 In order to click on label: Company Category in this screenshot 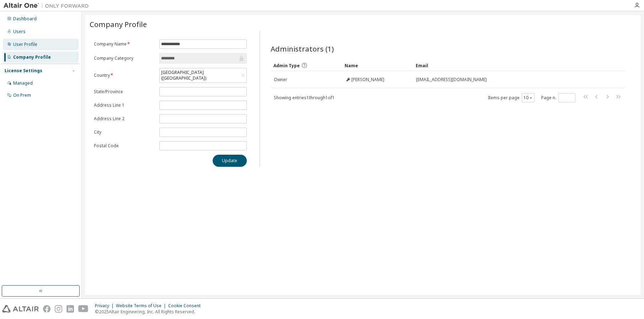, I will do `click(125, 58)`.